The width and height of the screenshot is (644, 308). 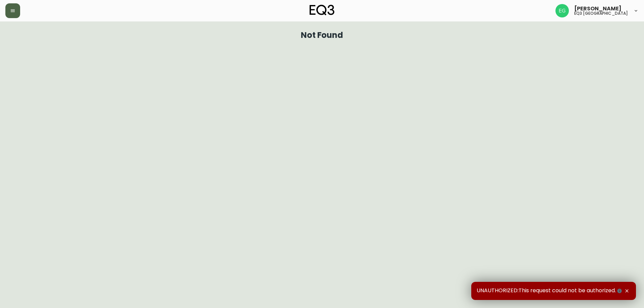 I want to click on img: logo, so click(x=322, y=10).